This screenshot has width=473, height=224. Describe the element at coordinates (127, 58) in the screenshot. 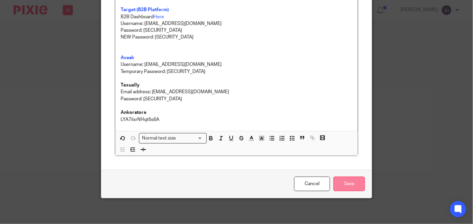

I see `strong: Avask` at that location.